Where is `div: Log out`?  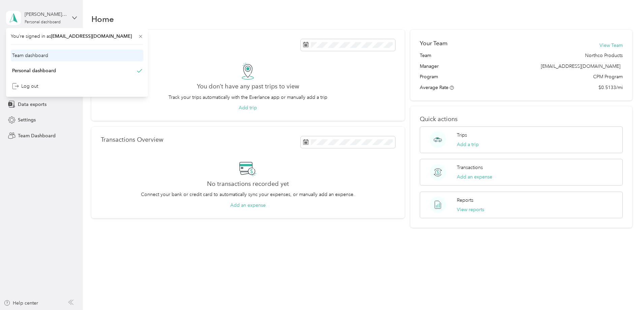 div: Log out is located at coordinates (25, 86).